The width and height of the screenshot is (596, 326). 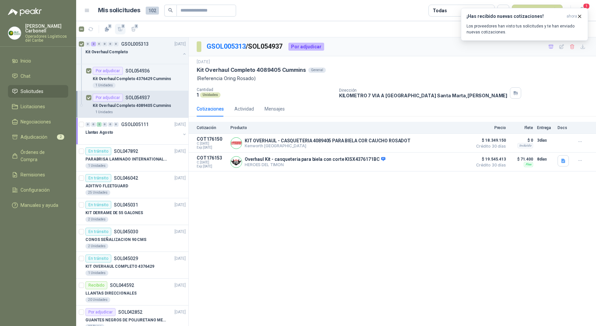 I want to click on div: General, so click(x=317, y=70).